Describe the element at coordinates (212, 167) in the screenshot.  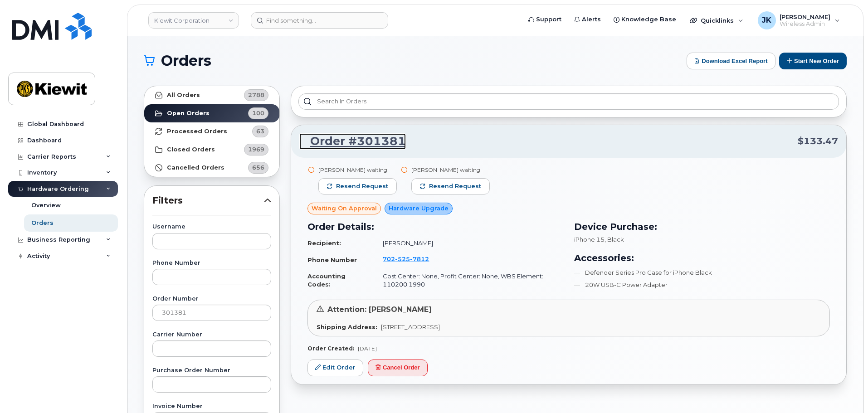
I see `a: Cancelled Orders656` at that location.